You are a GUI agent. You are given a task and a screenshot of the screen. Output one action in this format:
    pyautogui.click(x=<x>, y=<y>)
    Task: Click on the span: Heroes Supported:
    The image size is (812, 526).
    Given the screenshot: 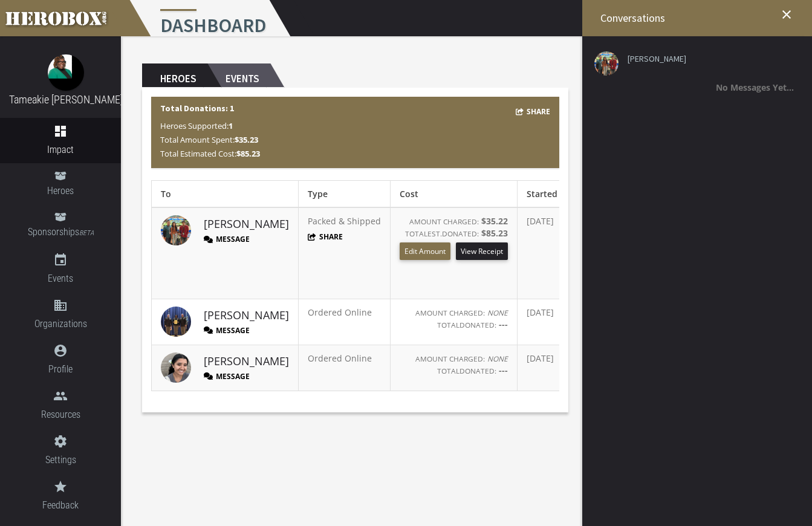 What is the action you would take?
    pyautogui.click(x=196, y=126)
    